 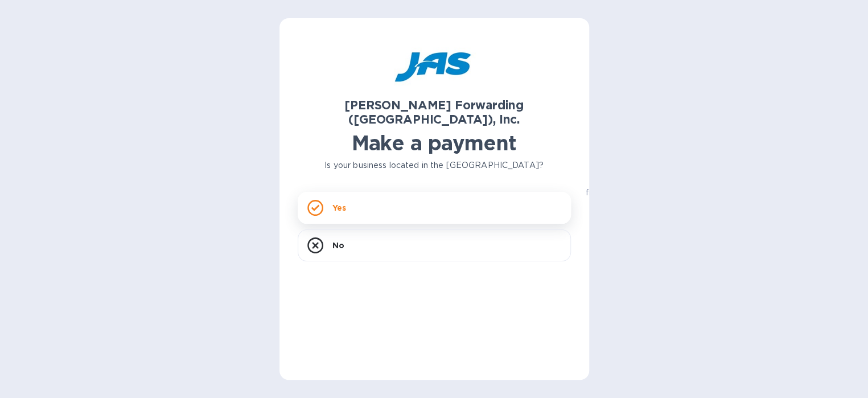 What do you see at coordinates (339, 208) in the screenshot?
I see `p: Yes` at bounding box center [339, 208].